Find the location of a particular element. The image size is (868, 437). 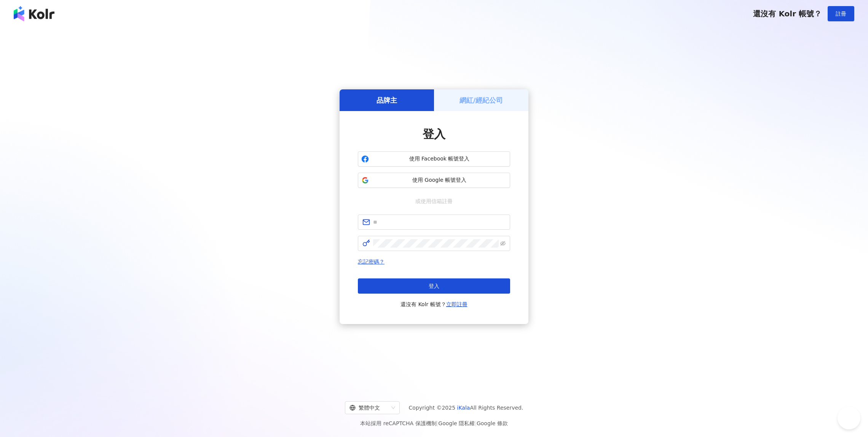

span: 或使用信箱註冊 is located at coordinates (434, 201).